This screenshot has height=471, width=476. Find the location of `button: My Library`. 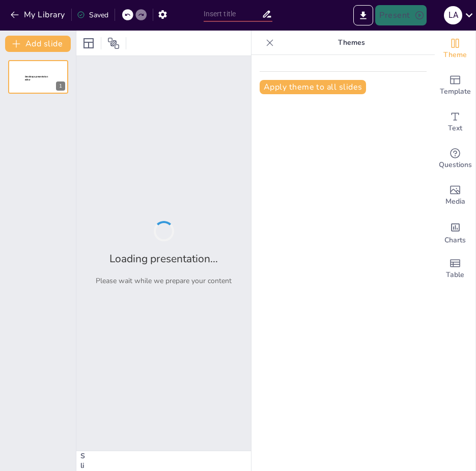

button: My Library is located at coordinates (38, 15).